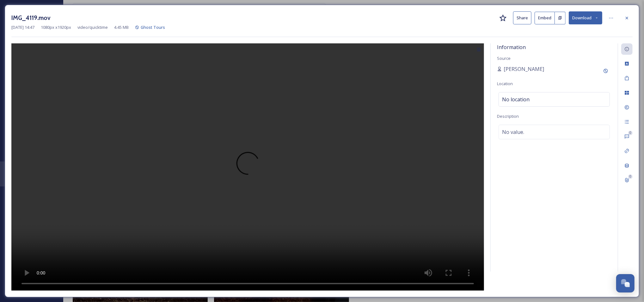 Image resolution: width=644 pixels, height=302 pixels. What do you see at coordinates (522, 18) in the screenshot?
I see `button: Share` at bounding box center [522, 18].